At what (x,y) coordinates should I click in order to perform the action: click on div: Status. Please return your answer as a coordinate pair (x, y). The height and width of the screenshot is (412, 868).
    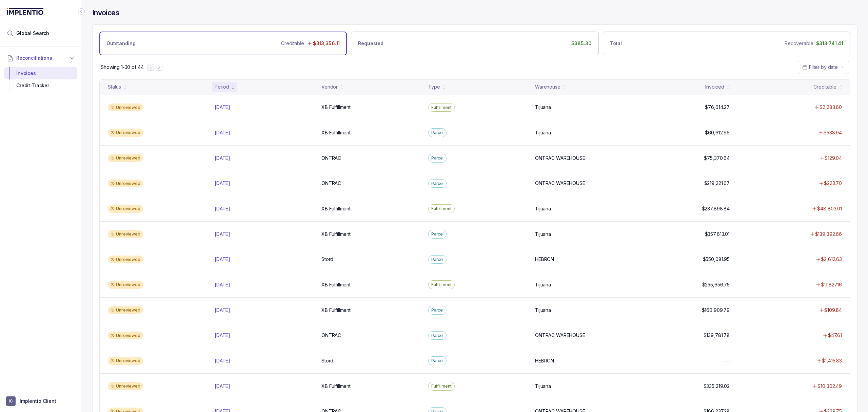
    Looking at the image, I should click on (115, 87).